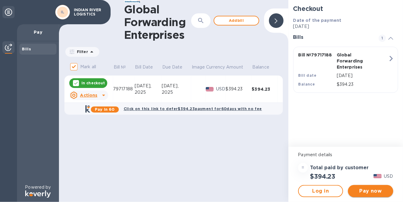 The height and width of the screenshot is (202, 403). Describe the element at coordinates (238, 67) in the screenshot. I see `span: Amount` at that location.